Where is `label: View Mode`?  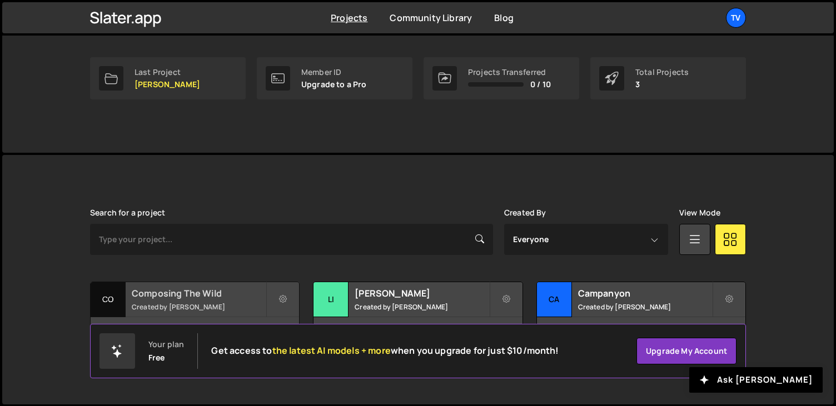
label: View Mode is located at coordinates (699, 213).